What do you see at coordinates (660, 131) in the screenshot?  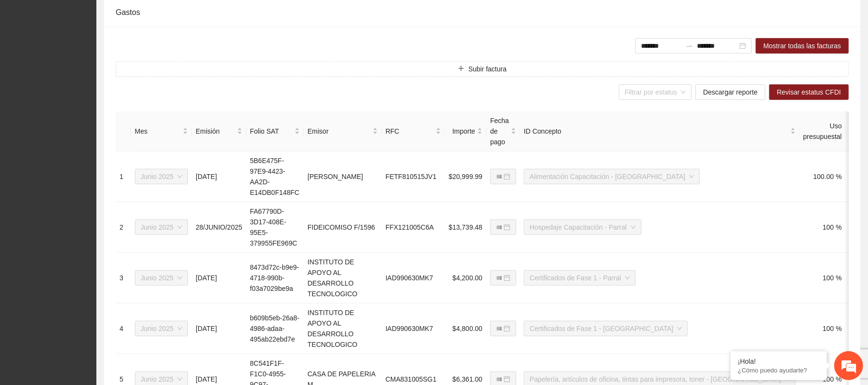 I see `th: ID Concepto` at bounding box center [660, 131].